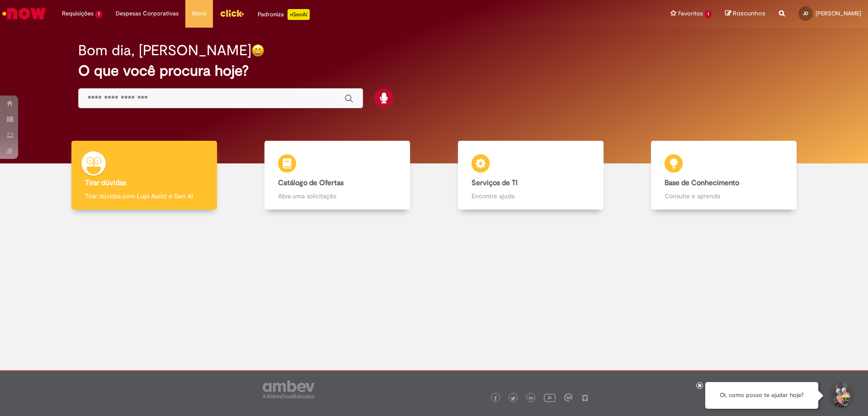 The height and width of the screenshot is (416, 868). Describe the element at coordinates (495, 183) in the screenshot. I see `b: Serviços de TI` at that location.